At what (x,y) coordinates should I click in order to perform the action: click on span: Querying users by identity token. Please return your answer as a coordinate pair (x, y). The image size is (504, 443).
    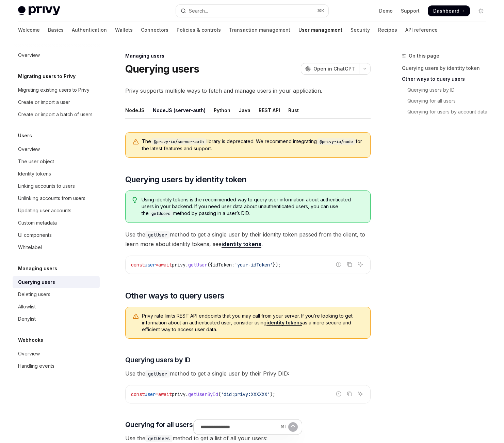
    Looking at the image, I should click on (186, 179).